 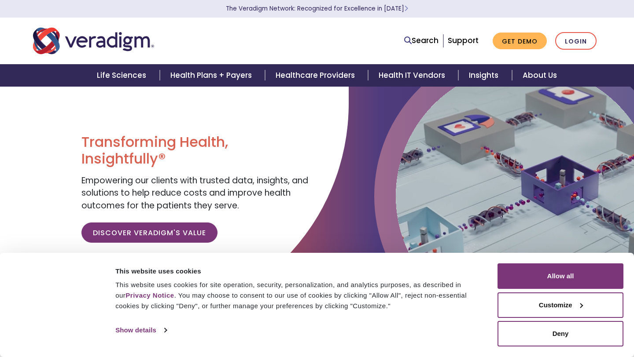 I want to click on button: Customize, so click(x=560, y=306).